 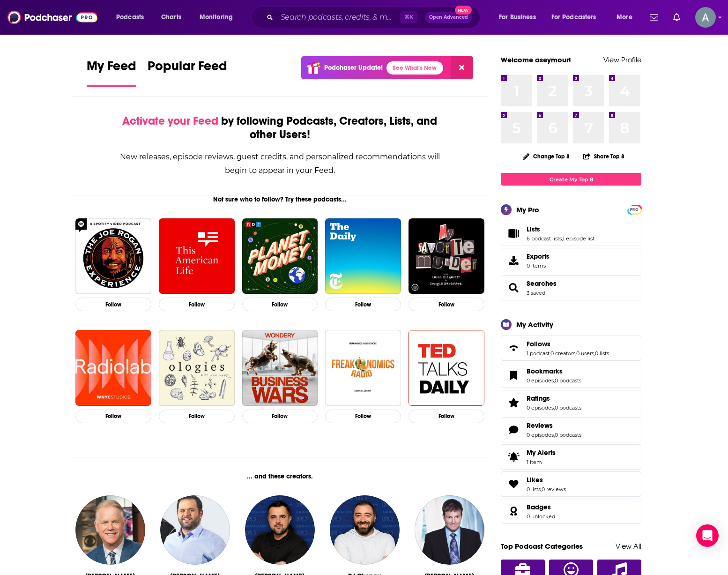 What do you see at coordinates (574, 17) in the screenshot?
I see `span: For Podcasters` at bounding box center [574, 17].